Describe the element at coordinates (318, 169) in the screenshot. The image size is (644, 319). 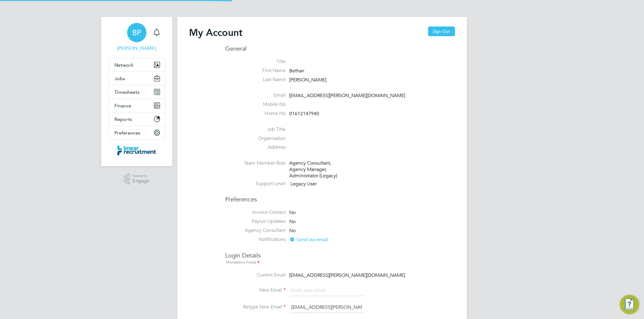
I see `div: Agency Consultant, Agency Manager, Administrator (Legacy)` at that location.